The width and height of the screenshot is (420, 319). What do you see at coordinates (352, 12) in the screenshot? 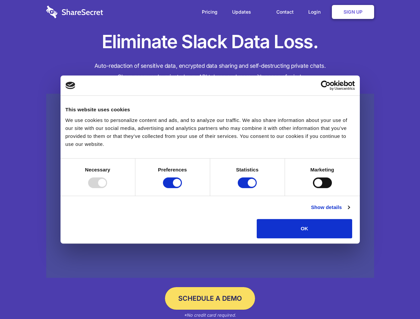
I see `a: Sign Up` at bounding box center [352, 12].